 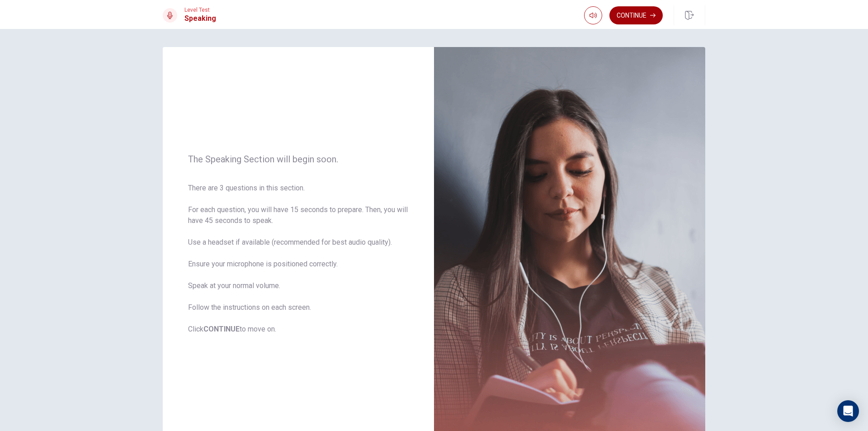 What do you see at coordinates (222, 329) in the screenshot?
I see `b: CONTINUE` at bounding box center [222, 329].